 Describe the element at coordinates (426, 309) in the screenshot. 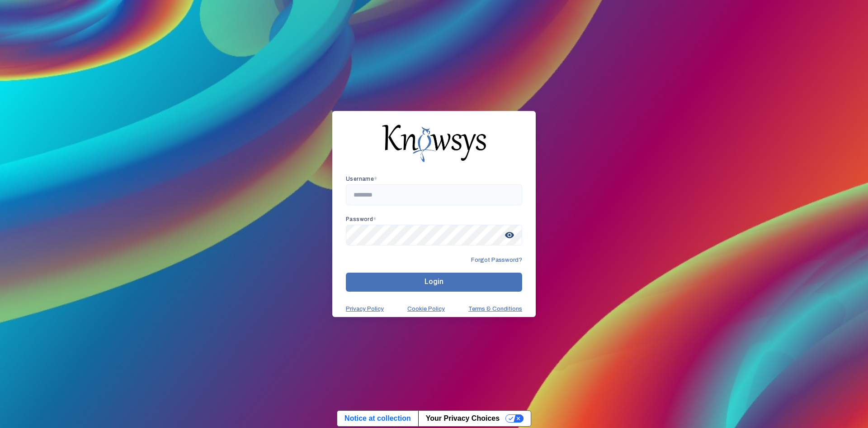

I see `a: Cookie Policy` at that location.